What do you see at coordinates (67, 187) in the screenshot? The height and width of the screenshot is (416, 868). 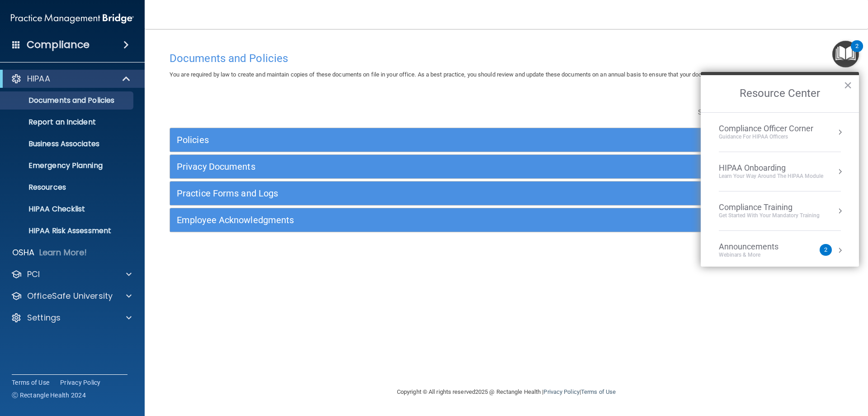 I see `p: Resources` at bounding box center [67, 187].